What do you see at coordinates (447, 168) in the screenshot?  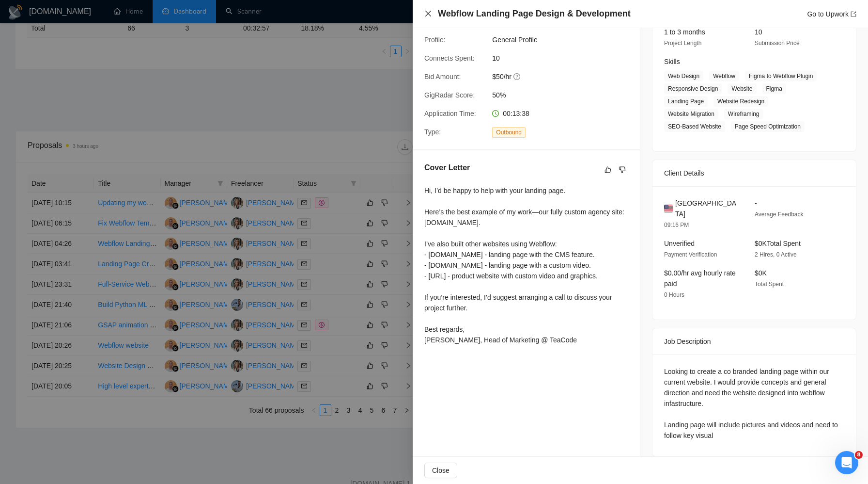 I see `h5: Cover Letter` at bounding box center [447, 168].